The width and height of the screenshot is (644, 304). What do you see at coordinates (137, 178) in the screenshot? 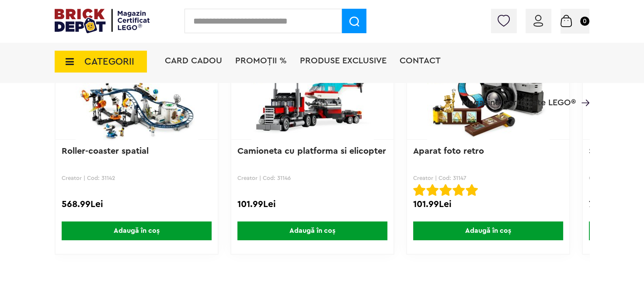
I see `p: Creator | Cod: 31142` at bounding box center [137, 178].